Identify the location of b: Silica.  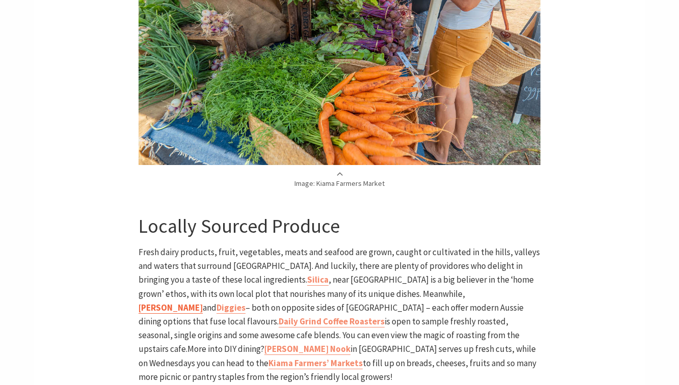
(318, 280).